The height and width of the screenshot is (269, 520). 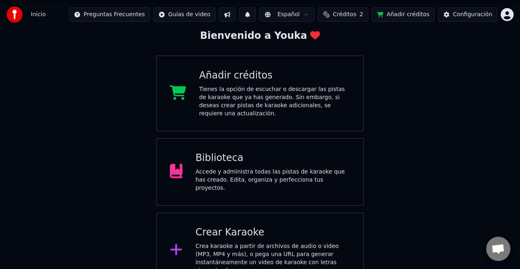 I want to click on div: Bienvenido a Youka, so click(x=260, y=36).